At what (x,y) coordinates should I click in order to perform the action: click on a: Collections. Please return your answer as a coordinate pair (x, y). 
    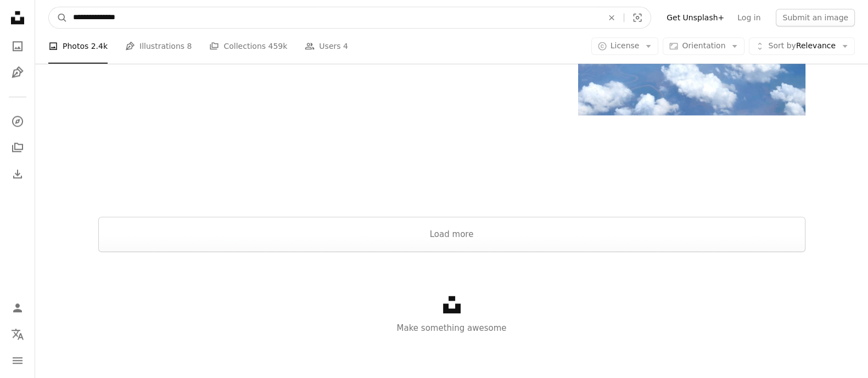
    Looking at the image, I should click on (17, 148).